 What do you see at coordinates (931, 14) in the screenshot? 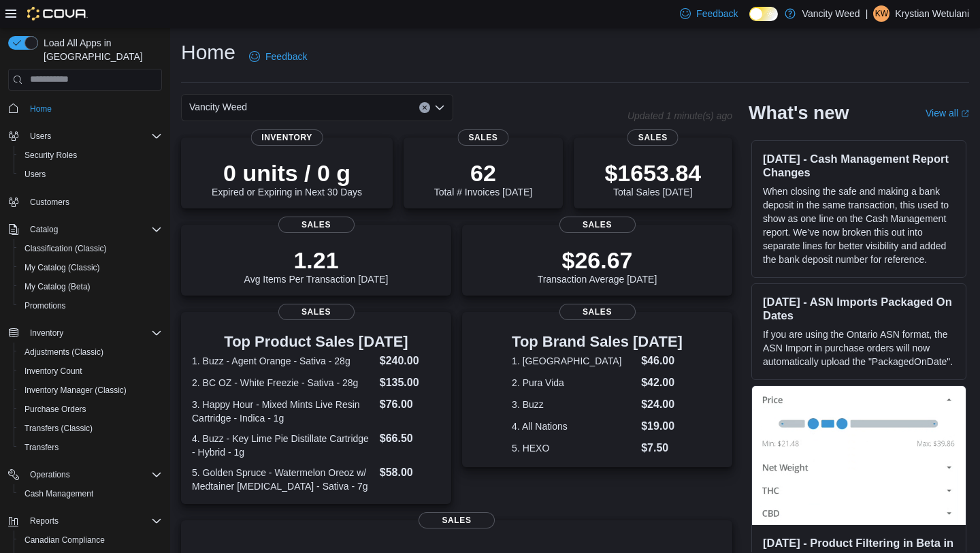
I see `p: Krystian Wetulani` at bounding box center [931, 14].